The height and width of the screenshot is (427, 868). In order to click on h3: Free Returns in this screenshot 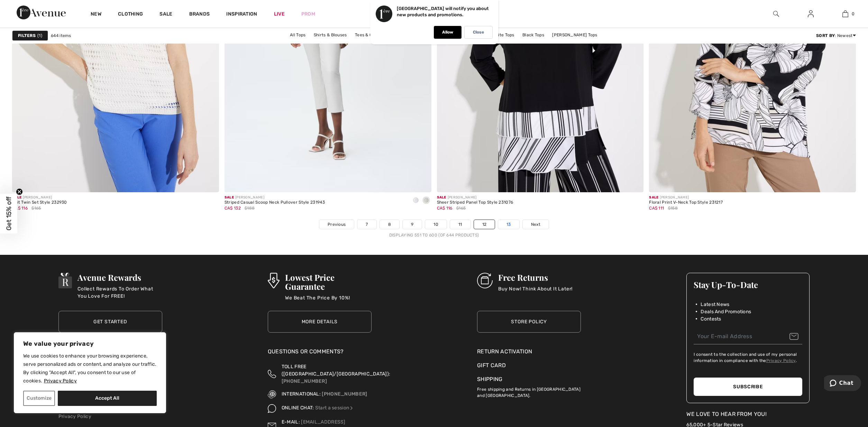, I will do `click(535, 277)`.